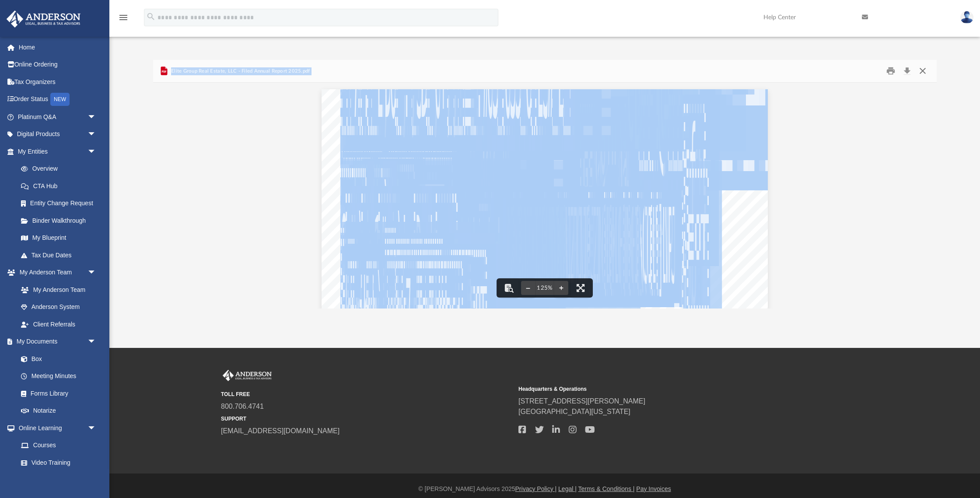  What do you see at coordinates (555, 246) in the screenshot?
I see `span: Y` at bounding box center [555, 246].